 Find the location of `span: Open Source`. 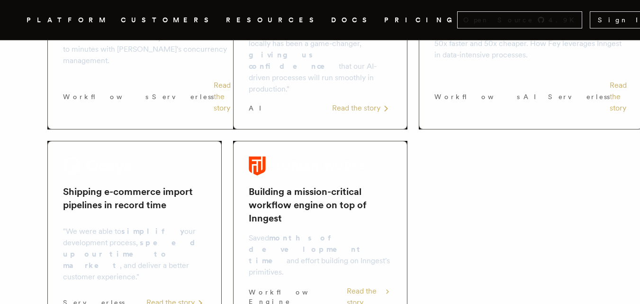

span: Open Source is located at coordinates (499, 20).